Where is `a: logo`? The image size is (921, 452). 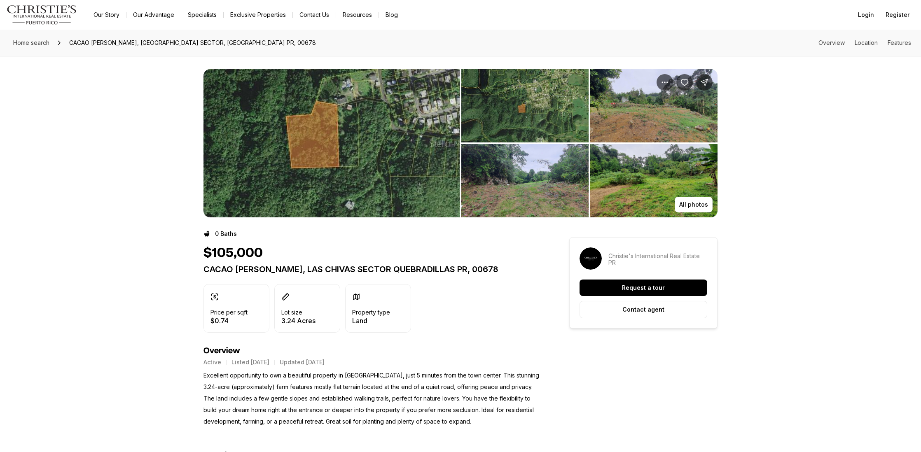 a: logo is located at coordinates (42, 15).